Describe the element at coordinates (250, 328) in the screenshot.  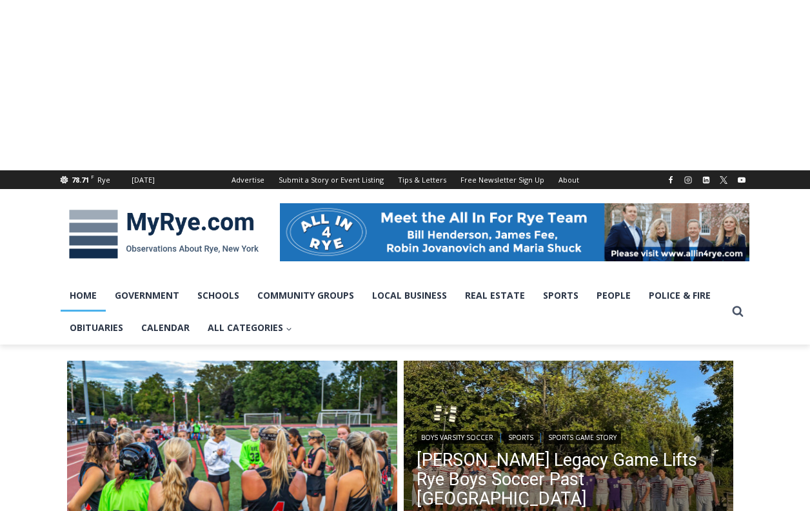
I see `span: All Categories` at that location.